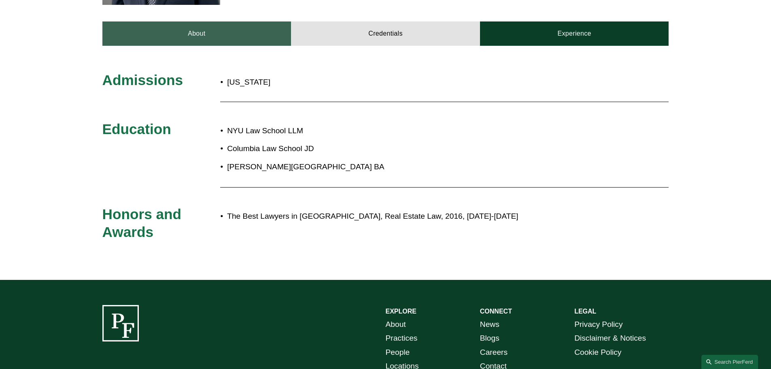 The image size is (771, 369). I want to click on a: People, so click(398, 352).